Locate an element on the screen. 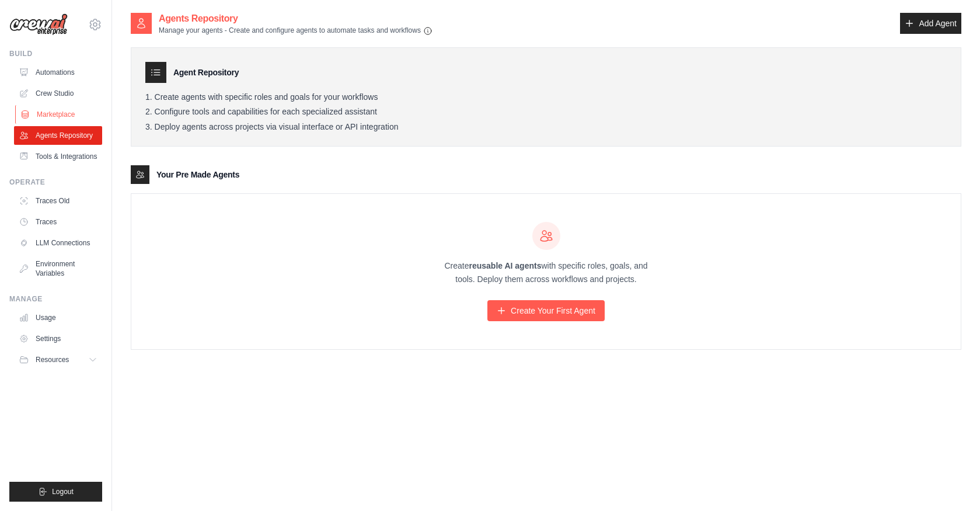 The width and height of the screenshot is (980, 511). img: Logo is located at coordinates (39, 24).